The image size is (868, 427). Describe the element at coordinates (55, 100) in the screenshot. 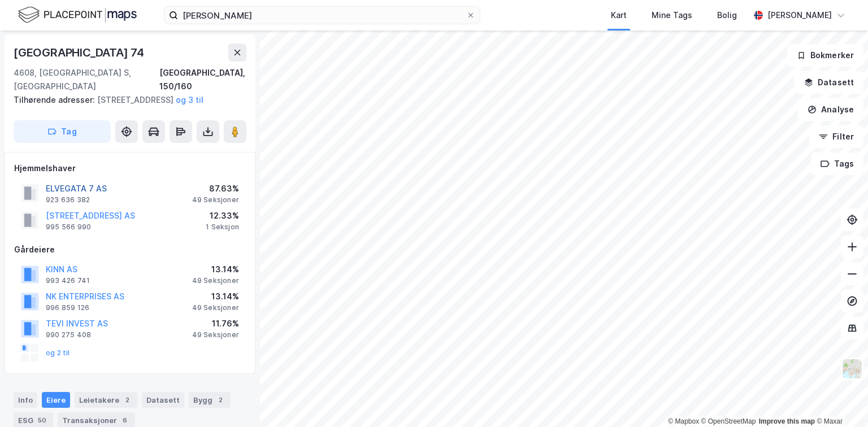

I see `span: Tilhørende adresser:` at that location.